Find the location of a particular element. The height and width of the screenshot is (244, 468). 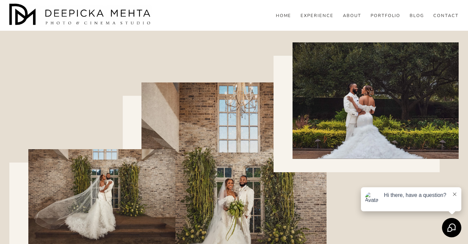

a: HOME is located at coordinates (284, 16).